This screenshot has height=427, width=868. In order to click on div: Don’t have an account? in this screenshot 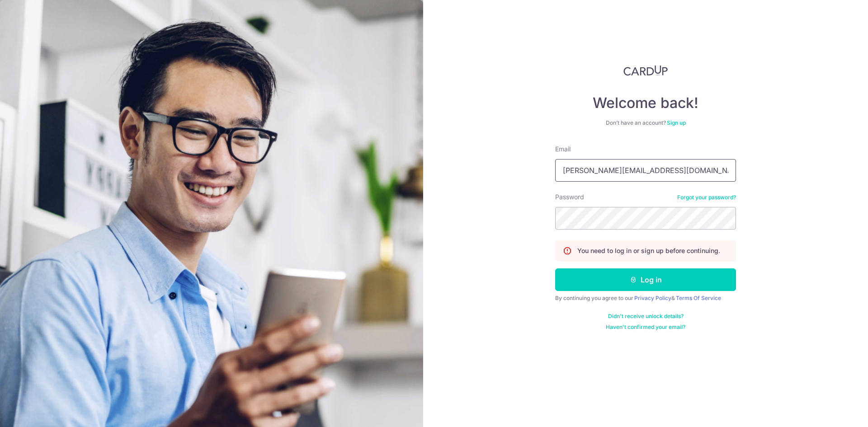, I will do `click(646, 123)`.